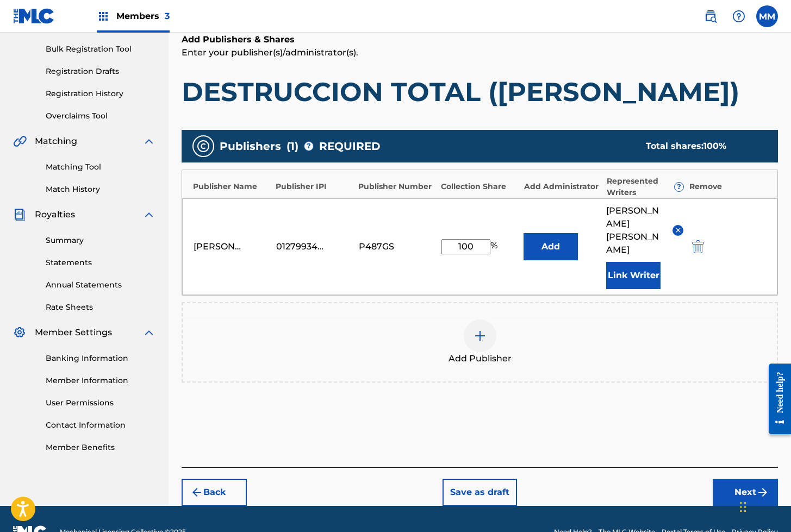 This screenshot has height=532, width=791. I want to click on span: REQUIRED, so click(349, 146).